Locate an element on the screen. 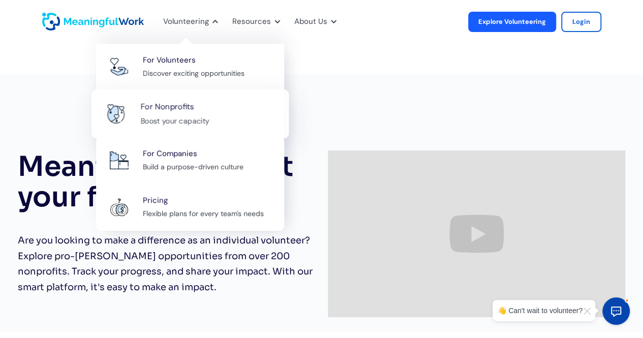 The width and height of the screenshot is (643, 338). div: Pricing is located at coordinates (155, 201).